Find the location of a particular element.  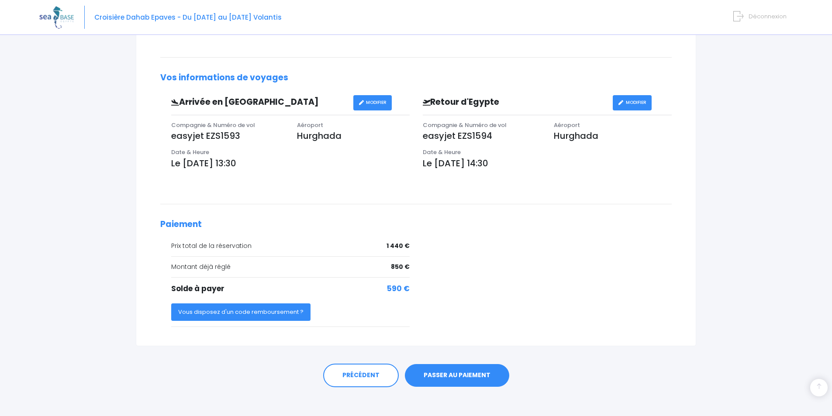

a: PASSER AU PAIEMENT is located at coordinates (457, 376).